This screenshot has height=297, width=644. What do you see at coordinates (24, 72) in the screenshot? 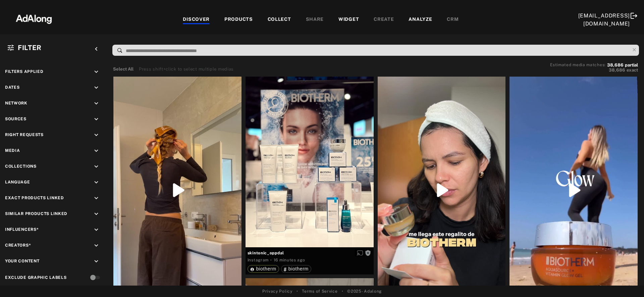
I see `span: Filters applied` at bounding box center [24, 72].